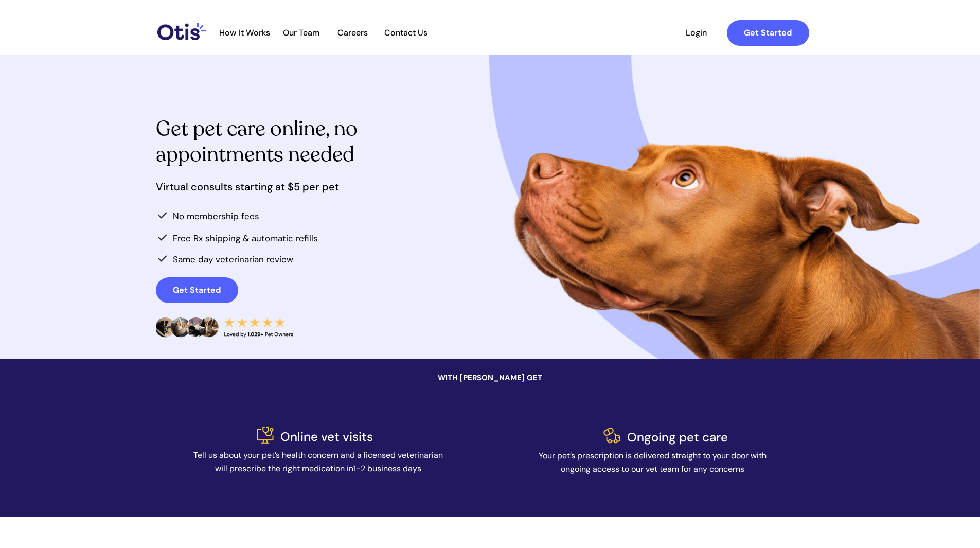  Describe the element at coordinates (318, 462) in the screenshot. I see `span: Tell us about your pet’s health concern and a licensed veterinarian will prescribe the right medi...` at that location.